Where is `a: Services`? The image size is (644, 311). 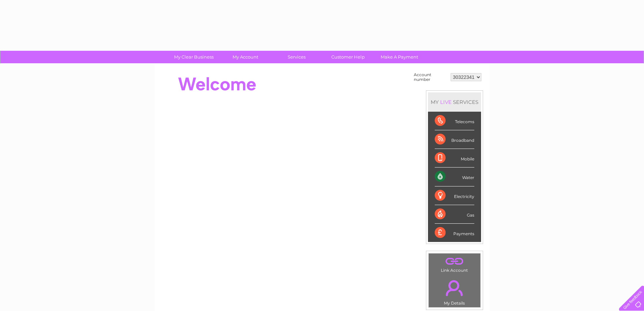
a: Services is located at coordinates (297, 57).